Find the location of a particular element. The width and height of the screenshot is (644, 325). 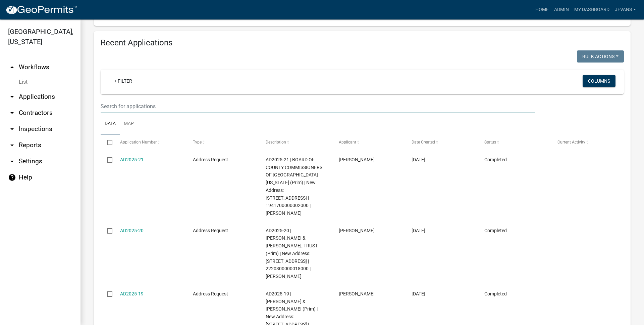

i: help is located at coordinates (12, 177).